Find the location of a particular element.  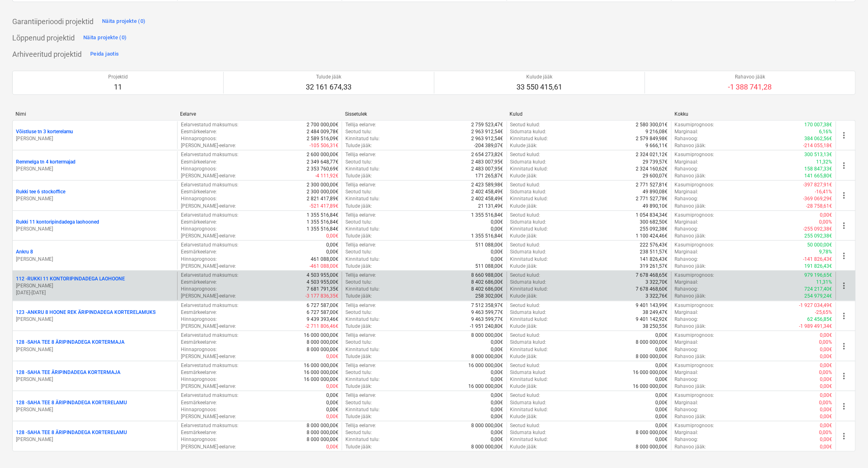

p: 123 - ANKRU 8 HOONE REK ÄRIPINDADEGA KORTERELAMUKS is located at coordinates (86, 312).